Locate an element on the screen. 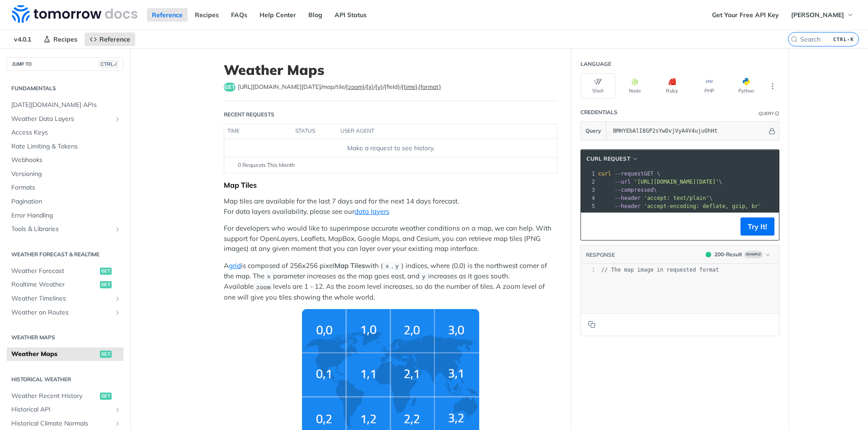  a: Formats is located at coordinates (65, 188).